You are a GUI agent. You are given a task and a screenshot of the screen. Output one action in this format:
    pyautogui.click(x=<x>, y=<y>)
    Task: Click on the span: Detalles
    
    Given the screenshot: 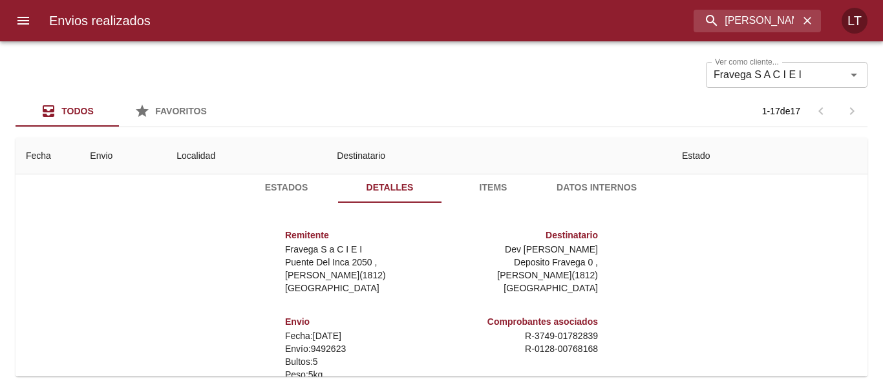 What is the action you would take?
    pyautogui.click(x=390, y=187)
    